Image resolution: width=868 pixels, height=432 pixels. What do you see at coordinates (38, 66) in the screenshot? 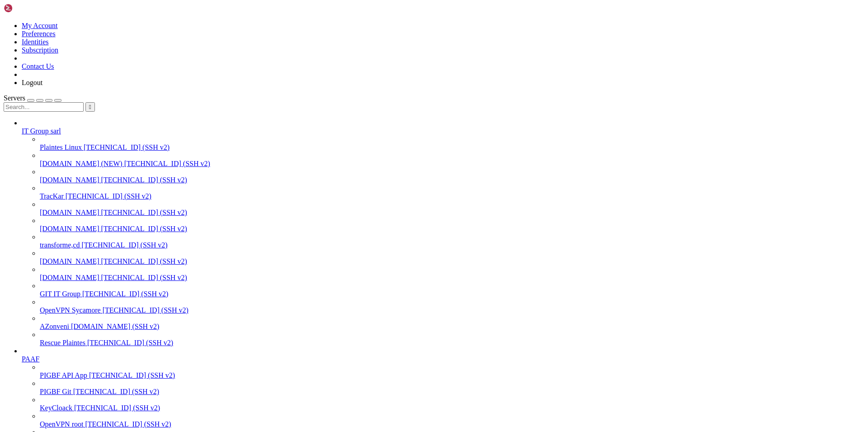
I see `a: Contact Us` at bounding box center [38, 66].